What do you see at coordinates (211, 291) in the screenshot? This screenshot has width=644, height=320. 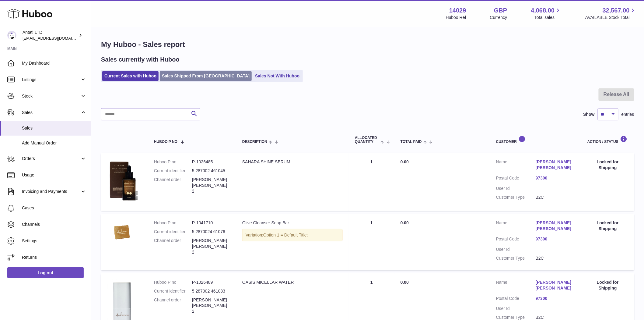 I see `dd: 5 287002 461083` at bounding box center [211, 291].